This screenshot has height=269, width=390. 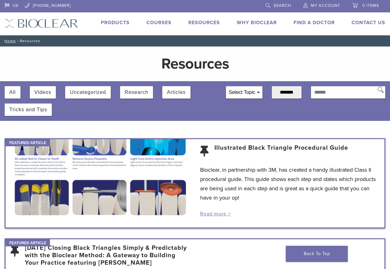 What do you see at coordinates (314, 23) in the screenshot?
I see `a: Find A Doctor` at bounding box center [314, 23].